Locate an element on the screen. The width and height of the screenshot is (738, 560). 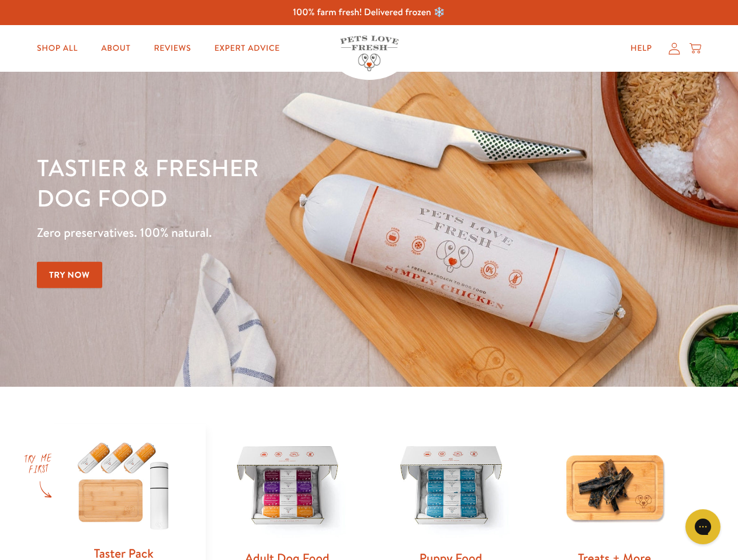
a: Reviews is located at coordinates (172, 48).